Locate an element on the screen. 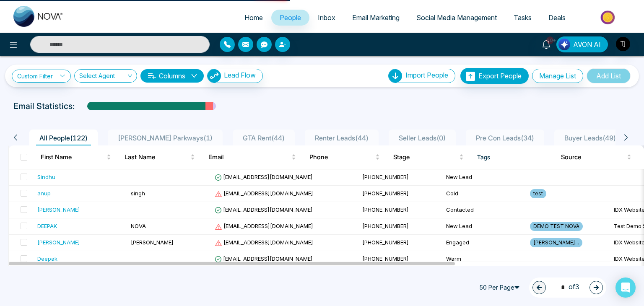 The height and width of the screenshot is (306, 644). span: First Name is located at coordinates (73, 157).